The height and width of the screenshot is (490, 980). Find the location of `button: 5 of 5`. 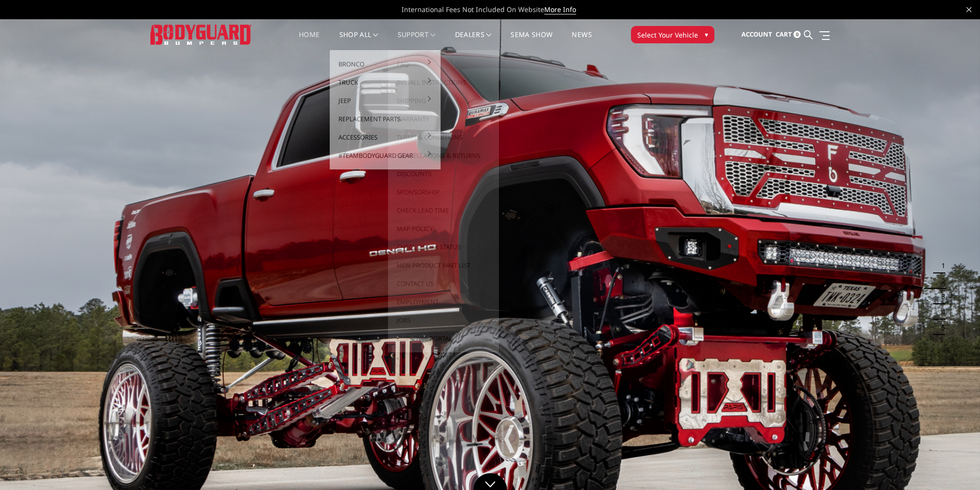

button: 5 of 5 is located at coordinates (940, 327).